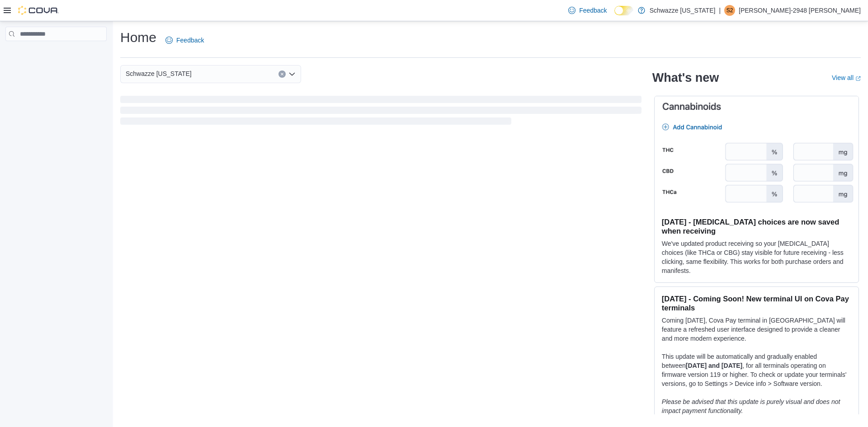 This screenshot has width=868, height=427. Describe the element at coordinates (381, 112) in the screenshot. I see `span: Loading` at that location.